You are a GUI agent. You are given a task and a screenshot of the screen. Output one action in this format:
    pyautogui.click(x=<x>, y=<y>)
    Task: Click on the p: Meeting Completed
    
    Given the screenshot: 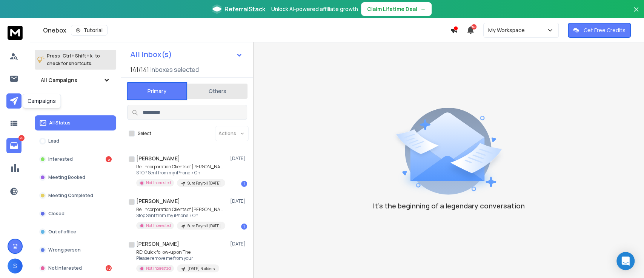 What is the action you would take?
    pyautogui.click(x=71, y=195)
    